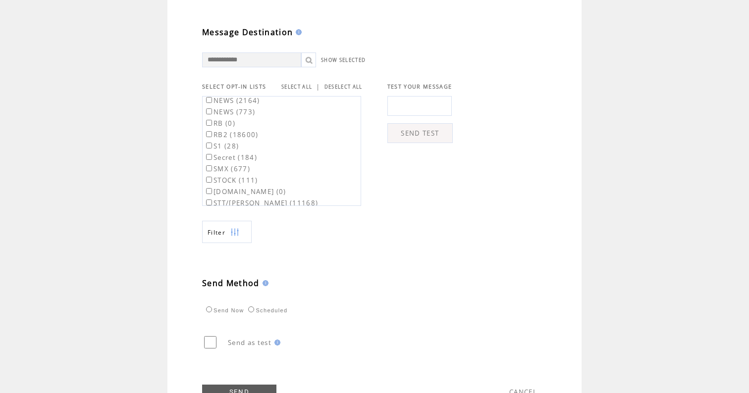 The image size is (749, 393). Describe the element at coordinates (217, 232) in the screenshot. I see `span: Show filters` at that location.